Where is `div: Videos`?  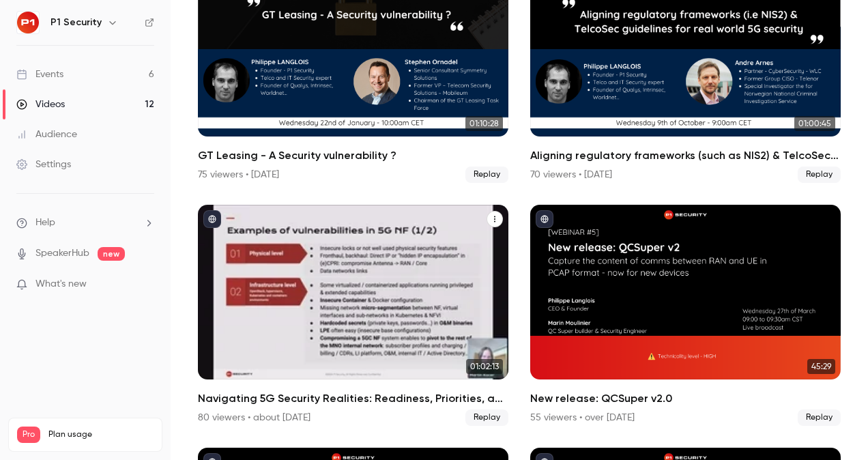
div: Videos is located at coordinates (40, 105).